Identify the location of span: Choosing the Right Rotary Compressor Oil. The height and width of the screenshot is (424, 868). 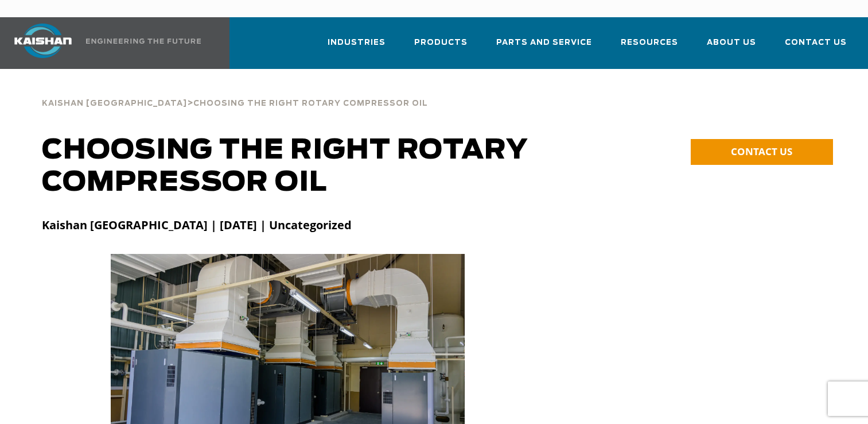
(310, 103).